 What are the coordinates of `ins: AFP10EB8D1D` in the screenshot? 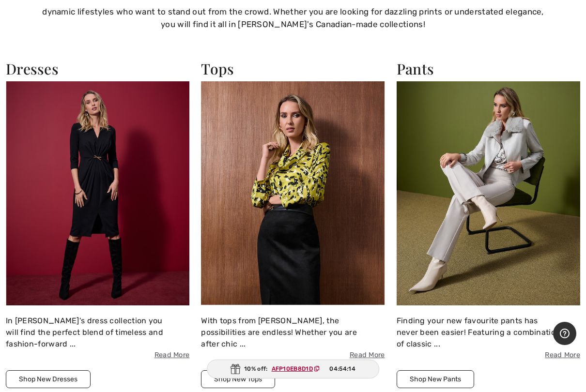 It's located at (292, 368).